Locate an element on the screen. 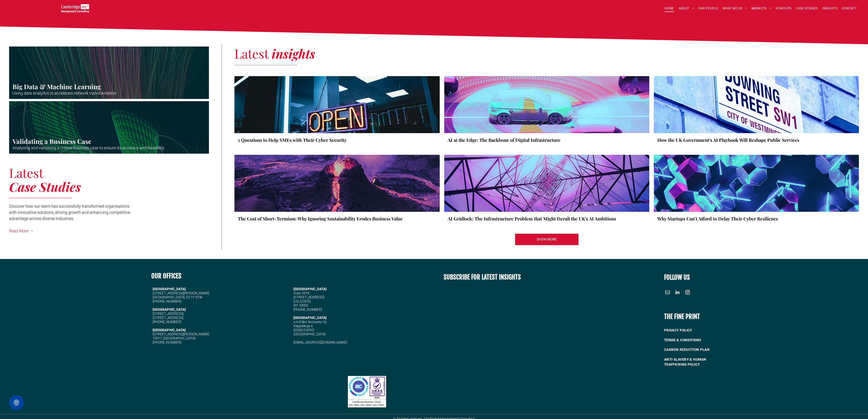 The width and height of the screenshot is (868, 419). a: Abstract neon hexagons, digital transformation is located at coordinates (757, 183).